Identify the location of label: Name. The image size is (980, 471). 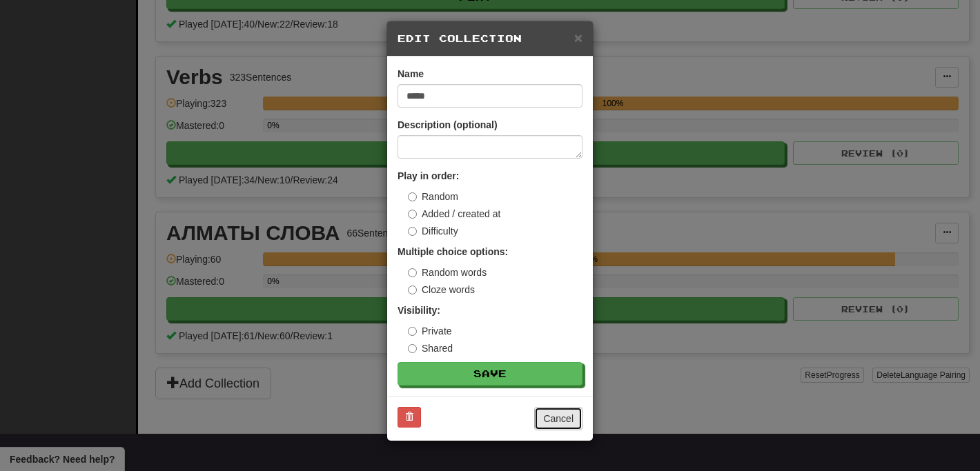
(411, 74).